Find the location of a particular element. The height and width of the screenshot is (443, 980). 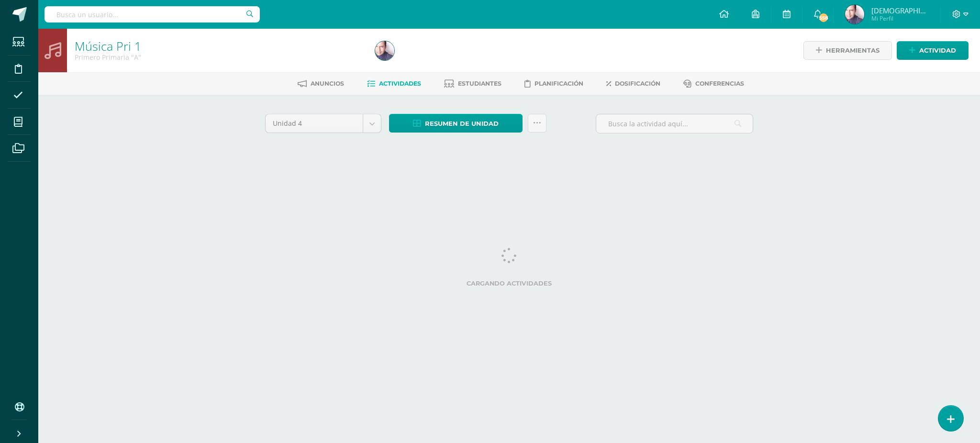

a: Actividad is located at coordinates (932, 50).